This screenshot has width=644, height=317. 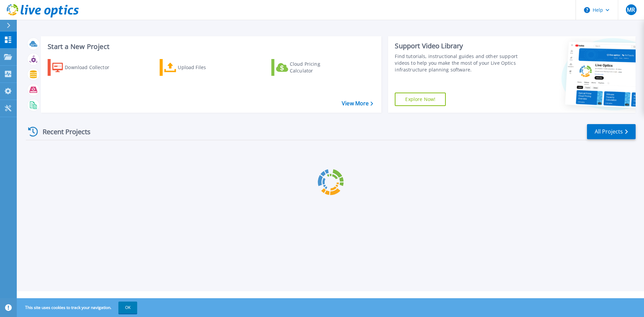 What do you see at coordinates (316, 67) in the screenshot?
I see `div: Cloud Pricing Calculator` at bounding box center [316, 67].